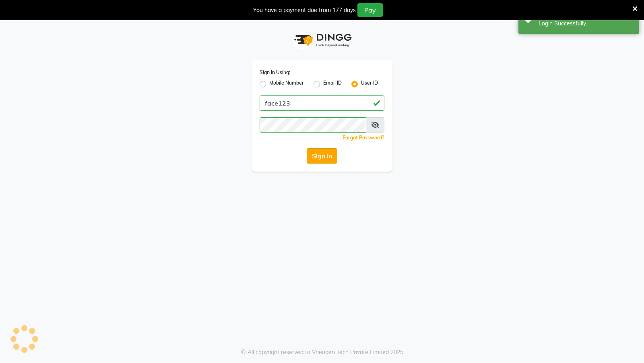 Image resolution: width=644 pixels, height=363 pixels. What do you see at coordinates (287, 84) in the screenshot?
I see `label: Mobile Number` at bounding box center [287, 84].